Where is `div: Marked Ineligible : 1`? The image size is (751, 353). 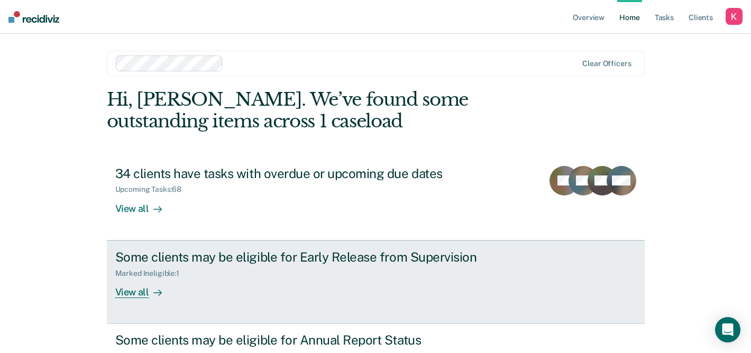 div: Marked Ineligible : 1 is located at coordinates (151, 273).